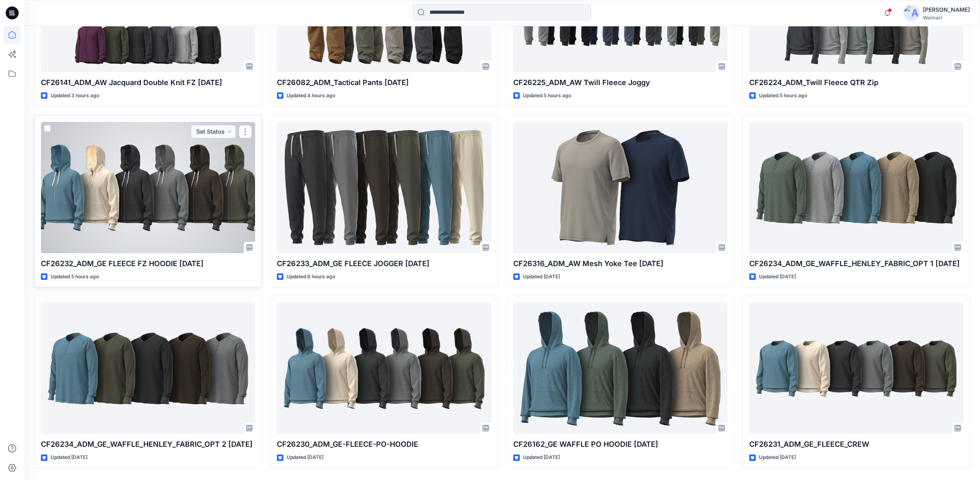 Image resolution: width=980 pixels, height=480 pixels. What do you see at coordinates (856, 187) in the screenshot?
I see `a: CF26234_ADM_GE_WAFFLE_HENLEY_FABRIC_OPT 1 10OCT25` at bounding box center [856, 187].